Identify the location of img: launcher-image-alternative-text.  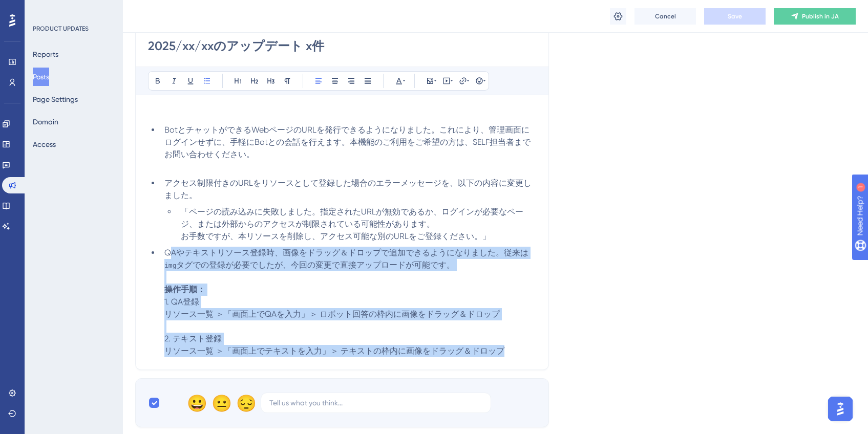
(16, 16).